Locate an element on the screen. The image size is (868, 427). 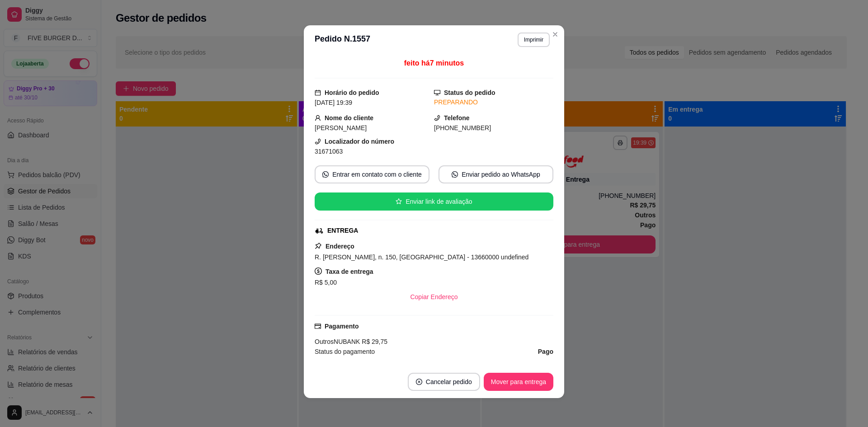
strong: Pago is located at coordinates (546, 352).